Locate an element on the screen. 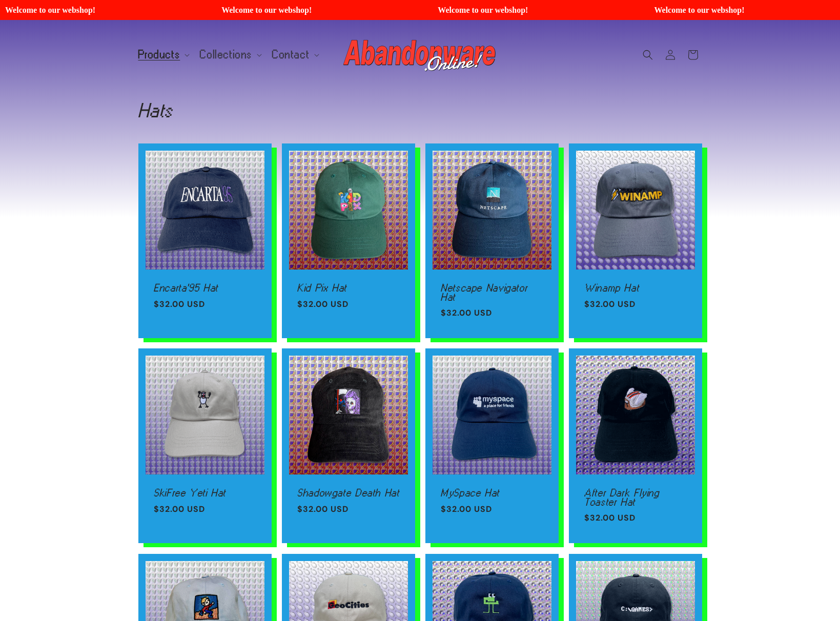 The image size is (840, 621). h1: Hats is located at coordinates (420, 110).